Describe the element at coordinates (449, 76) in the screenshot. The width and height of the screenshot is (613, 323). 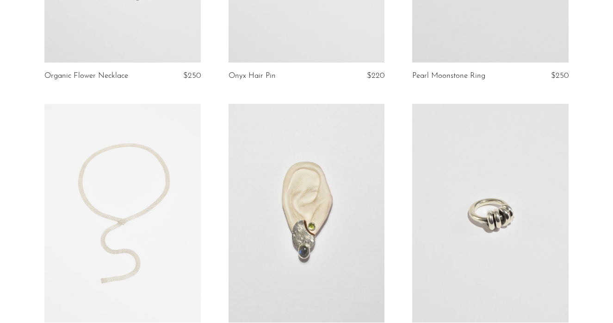
I see `a: Pearl Moonstone Ring` at that location.